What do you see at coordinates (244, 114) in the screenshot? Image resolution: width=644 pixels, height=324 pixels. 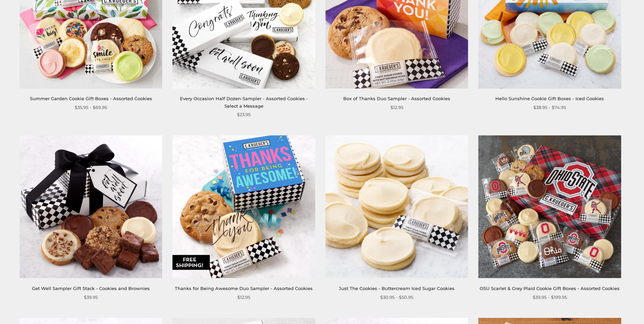 I see `span: $23.95` at bounding box center [244, 114].